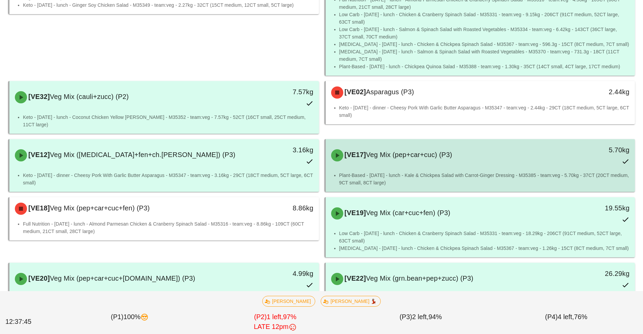 The width and height of the screenshot is (643, 334). What do you see at coordinates (595, 208) in the screenshot?
I see `div: 19.55kg` at bounding box center [595, 208].